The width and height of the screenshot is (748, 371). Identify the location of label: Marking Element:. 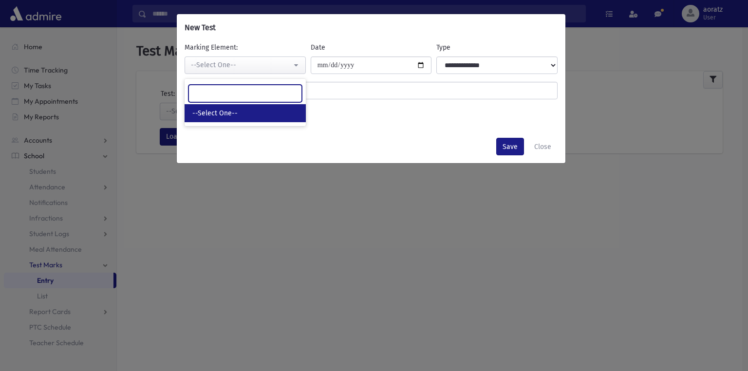
(211, 47).